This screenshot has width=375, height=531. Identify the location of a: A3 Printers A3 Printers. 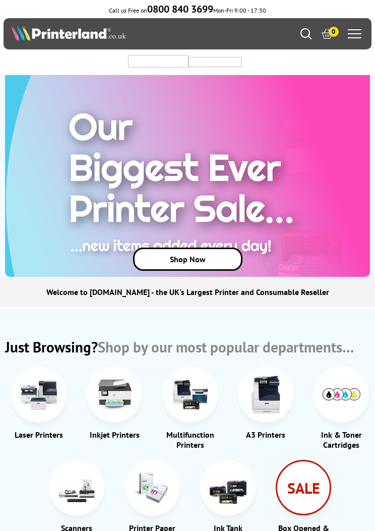
(266, 403).